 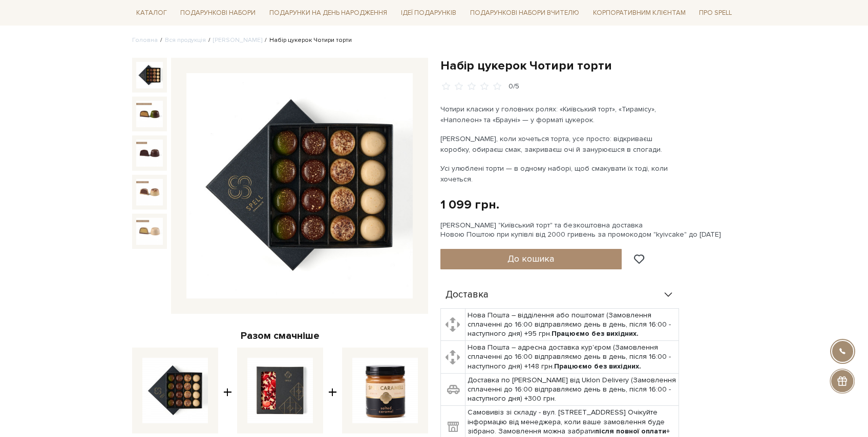 What do you see at coordinates (329, 13) in the screenshot?
I see `a: Подарунки на День народження` at bounding box center [329, 13].